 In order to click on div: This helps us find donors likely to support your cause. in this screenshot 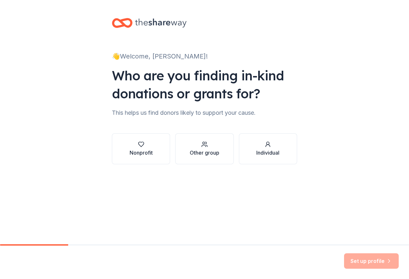, I will do `click(204, 113)`.